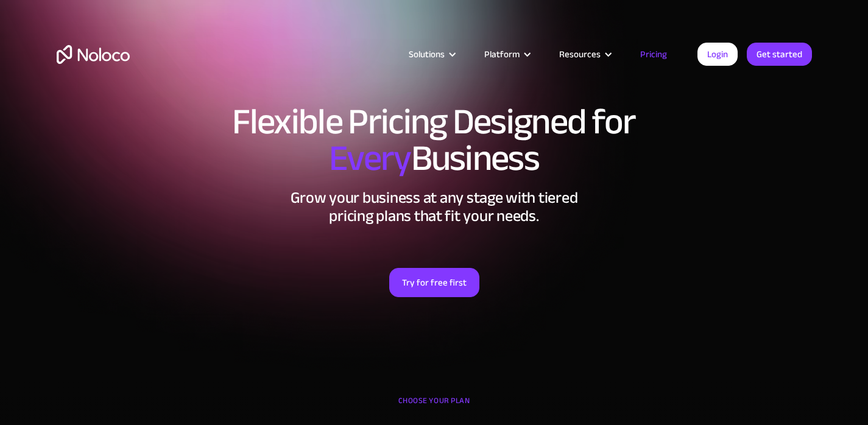 This screenshot has width=868, height=425. Describe the element at coordinates (434, 407) in the screenshot. I see `div: CHOOSE YOUR PLAN` at that location.